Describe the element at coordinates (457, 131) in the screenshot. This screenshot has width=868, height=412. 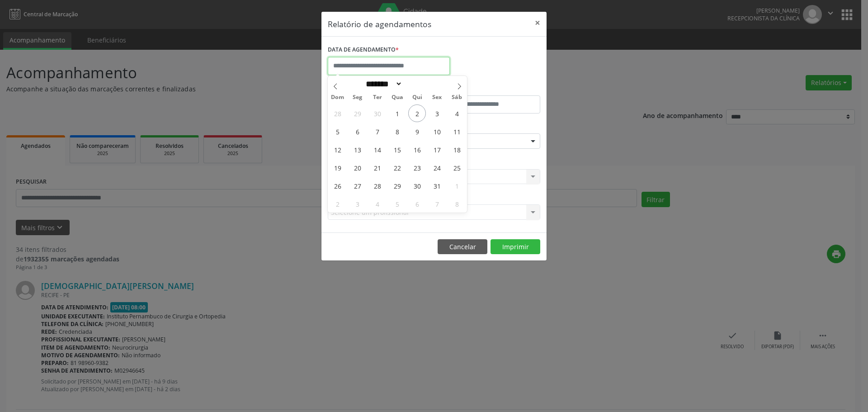
I see `span: Outubro 11, 2025` at that location.